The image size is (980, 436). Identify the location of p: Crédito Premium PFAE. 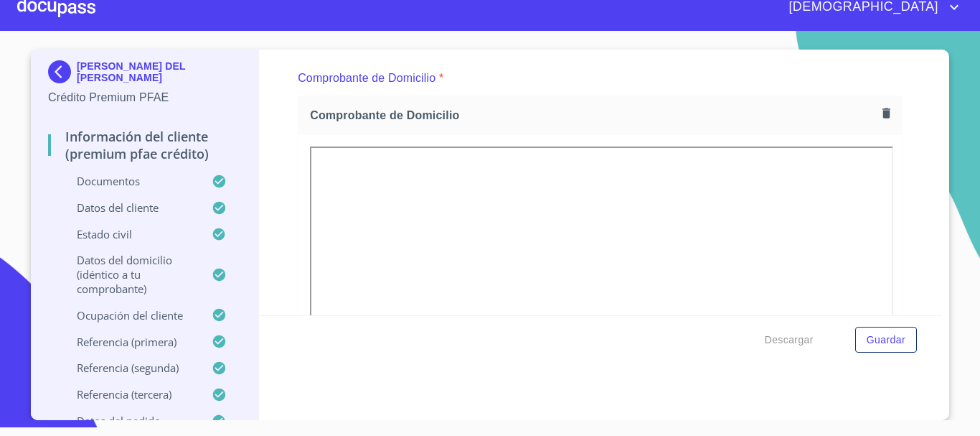
(144, 98).